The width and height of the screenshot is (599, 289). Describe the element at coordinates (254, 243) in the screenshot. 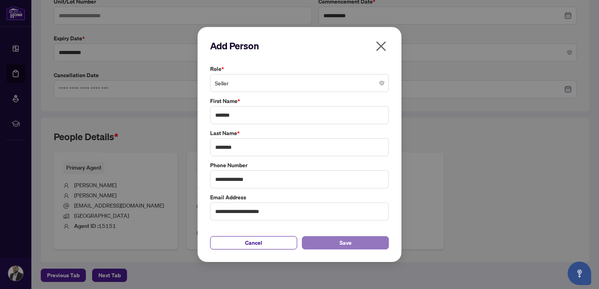

I see `button: Cancel` at that location.